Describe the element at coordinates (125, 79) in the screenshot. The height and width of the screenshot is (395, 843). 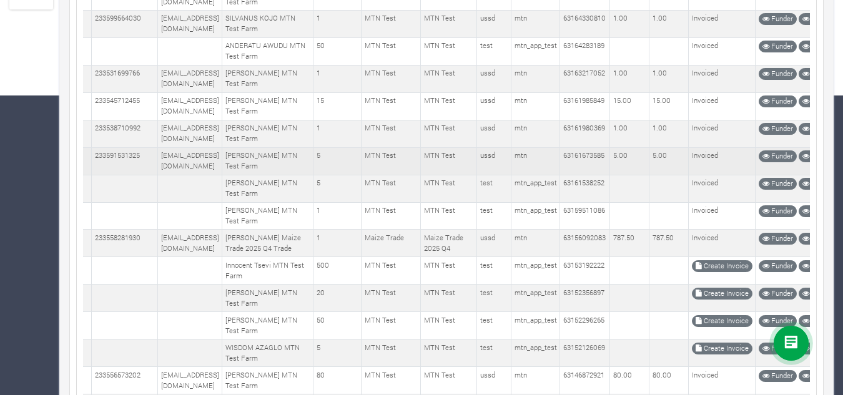
I see `td: 233531699766` at that location.